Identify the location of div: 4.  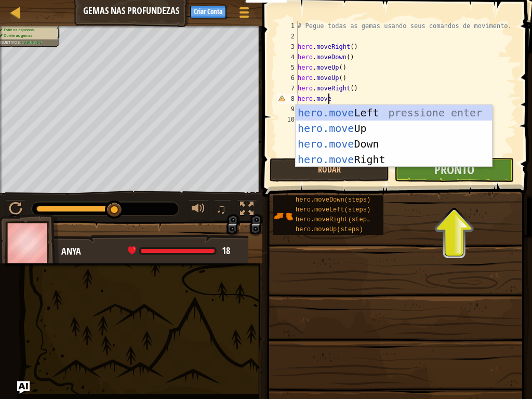
(287, 57).